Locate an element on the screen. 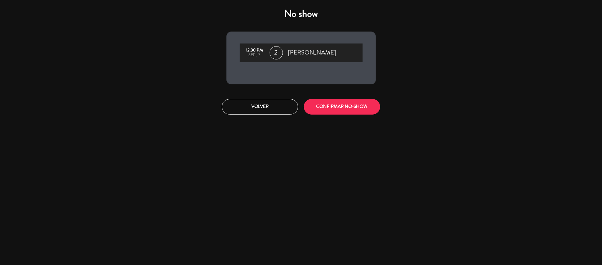  div: 12:30 PM is located at coordinates (255, 50).